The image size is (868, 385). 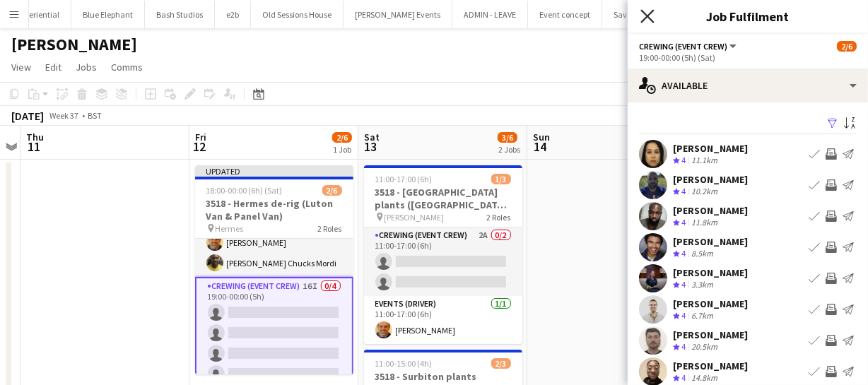 I want to click on h3: 3518 - Hermes de-rig (Luton Van & Panel Van), so click(x=274, y=210).